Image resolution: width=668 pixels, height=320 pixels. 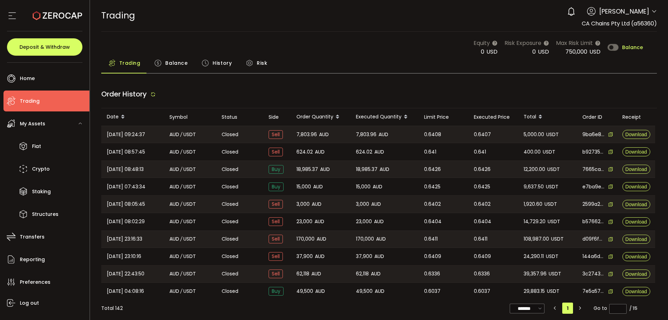 What do you see at coordinates (35, 282) in the screenshot?
I see `span: Preferences` at bounding box center [35, 282].